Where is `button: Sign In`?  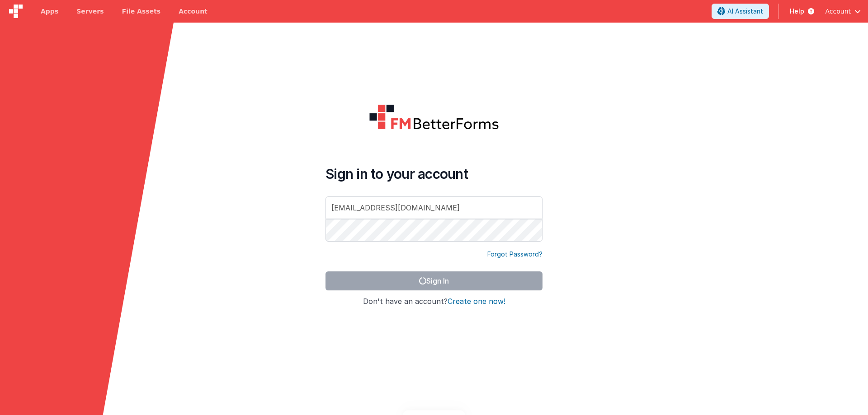
button: Sign In is located at coordinates (434, 281).